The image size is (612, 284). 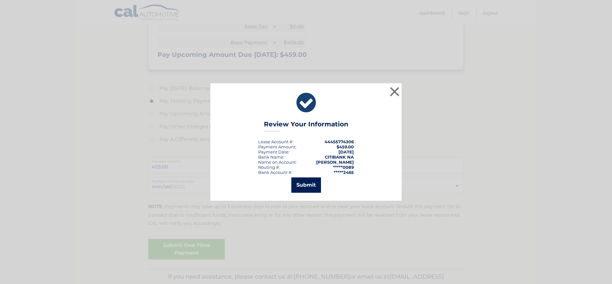 What do you see at coordinates (273, 152) in the screenshot?
I see `span: Payment Date` at bounding box center [273, 152].